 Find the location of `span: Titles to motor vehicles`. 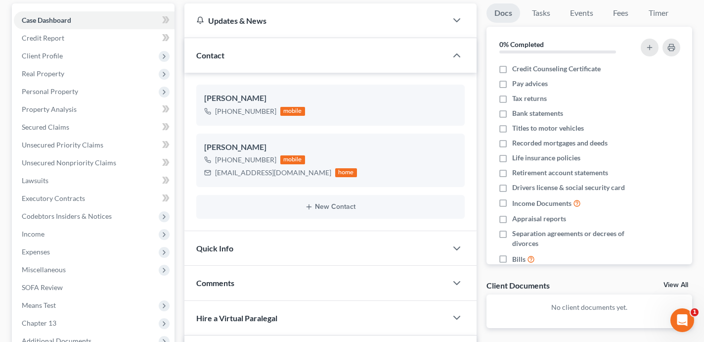

span: Titles to motor vehicles is located at coordinates (548, 128).